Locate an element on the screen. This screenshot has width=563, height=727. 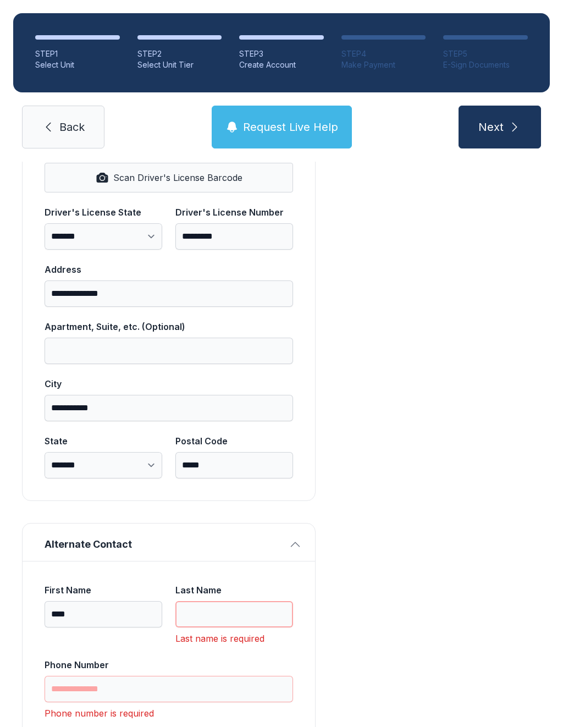
div: STEP 1 is located at coordinates (78, 54).